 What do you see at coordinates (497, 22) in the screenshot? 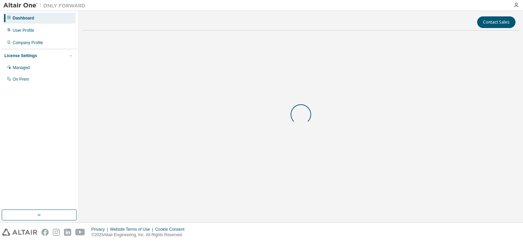
I see `button: Contact Sales` at bounding box center [497, 22].